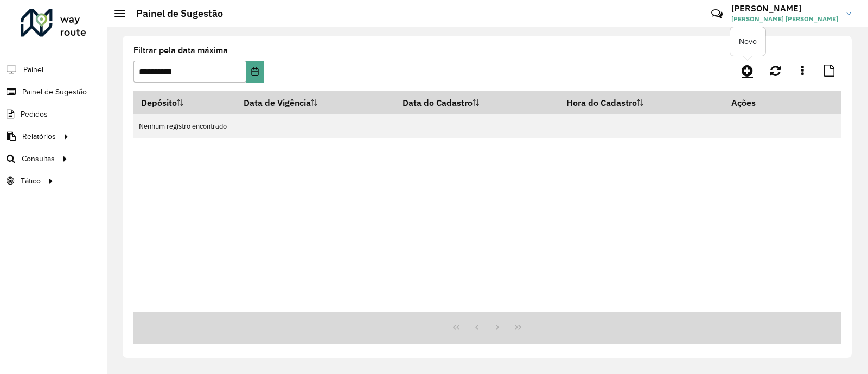  I want to click on span: Relatórios, so click(39, 136).